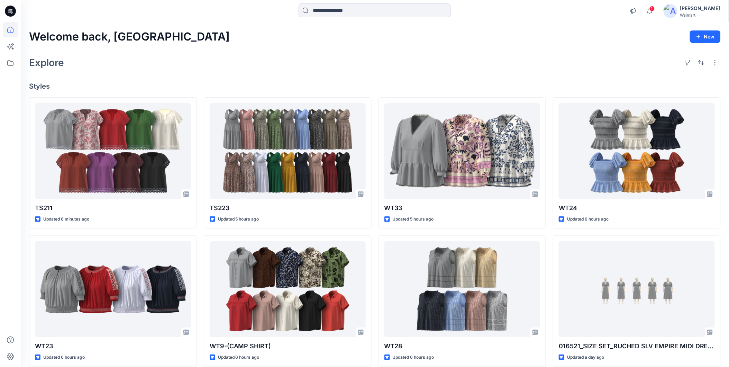  Describe the element at coordinates (46, 63) in the screenshot. I see `h2: Explore` at that location.